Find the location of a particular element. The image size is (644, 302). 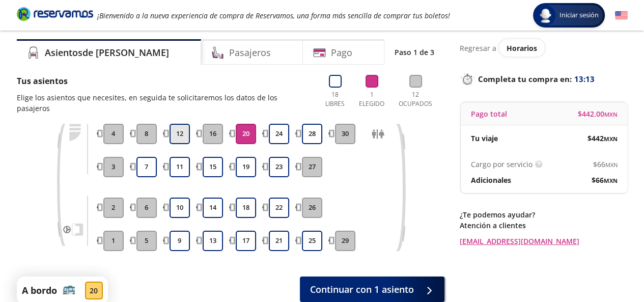

div: 20 is located at coordinates (94, 291).